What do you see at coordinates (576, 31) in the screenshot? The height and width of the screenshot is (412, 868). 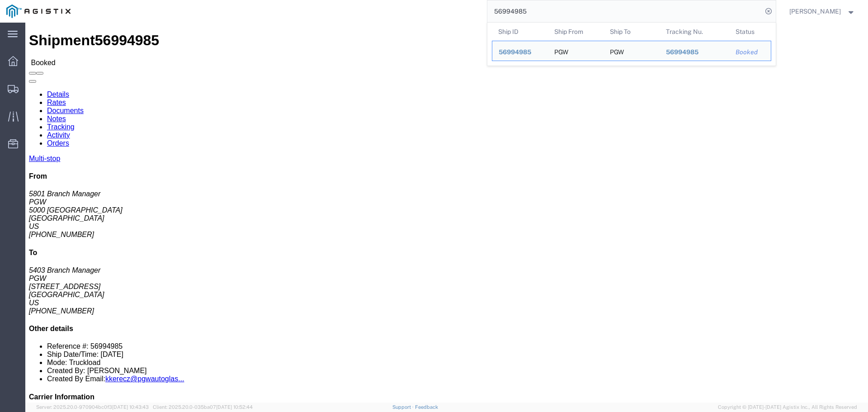 I see `th: Ship From` at bounding box center [576, 31].